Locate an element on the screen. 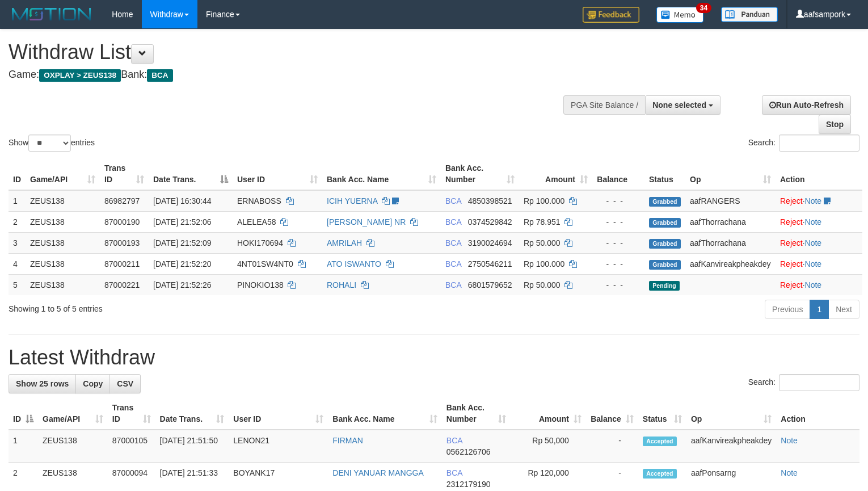 This screenshot has width=868, height=491. a: Run Auto-Refresh is located at coordinates (807, 105).